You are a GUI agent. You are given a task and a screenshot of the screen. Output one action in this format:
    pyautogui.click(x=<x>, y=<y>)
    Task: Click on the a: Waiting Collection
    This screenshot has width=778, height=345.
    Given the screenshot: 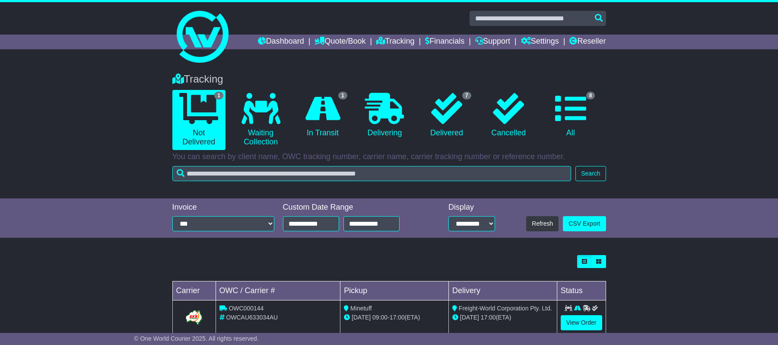 What is the action you would take?
    pyautogui.click(x=260, y=120)
    